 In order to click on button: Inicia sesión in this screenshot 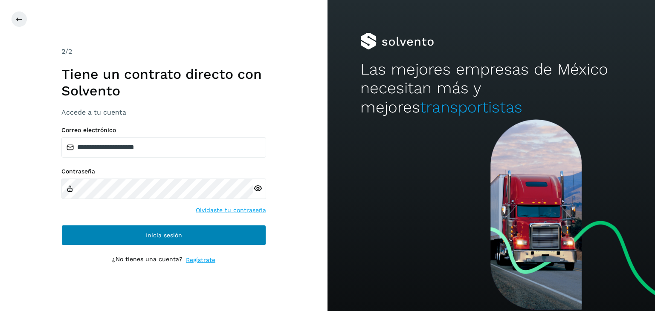, I will do `click(164, 235)`.